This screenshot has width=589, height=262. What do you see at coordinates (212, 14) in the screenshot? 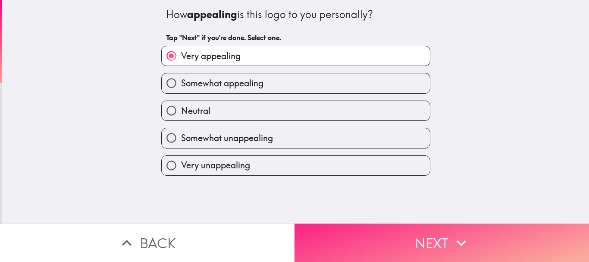
I see `b: appealing` at bounding box center [212, 14].